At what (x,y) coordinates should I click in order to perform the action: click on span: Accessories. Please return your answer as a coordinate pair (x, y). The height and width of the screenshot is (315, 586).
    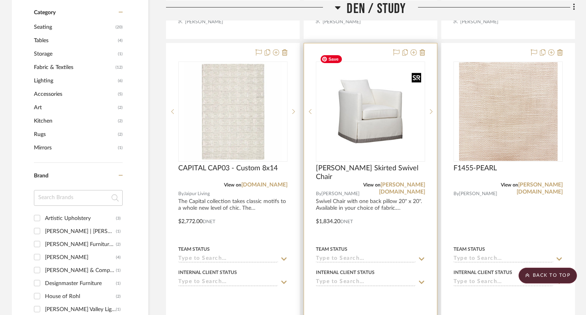
    Looking at the image, I should click on (75, 94).